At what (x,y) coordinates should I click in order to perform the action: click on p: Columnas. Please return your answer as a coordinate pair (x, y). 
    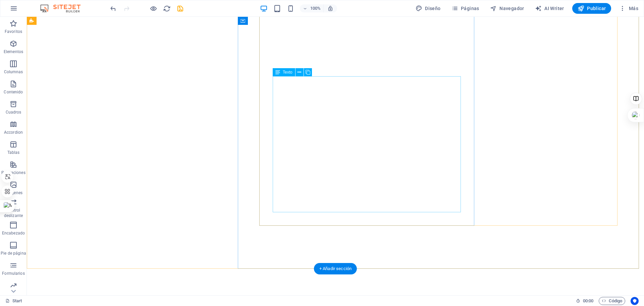
    Looking at the image, I should click on (13, 72).